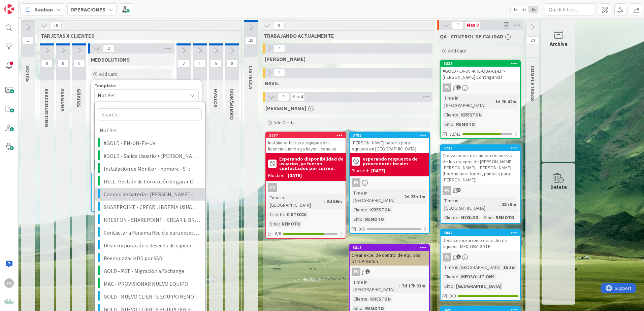 This screenshot has height=311, width=644. I want to click on a: GOLD - PST - Migración a Exchange, so click(150, 271).